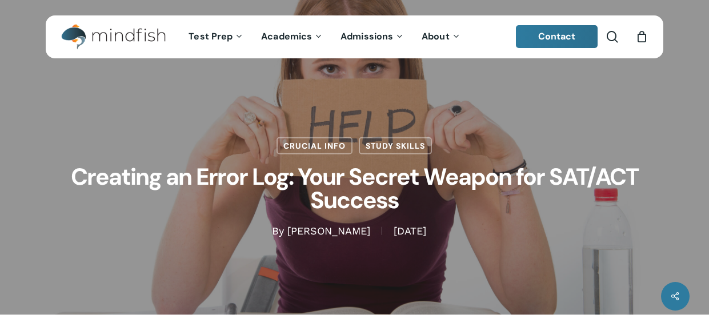 The image size is (709, 330). Describe the element at coordinates (557, 36) in the screenshot. I see `span: Contact` at that location.